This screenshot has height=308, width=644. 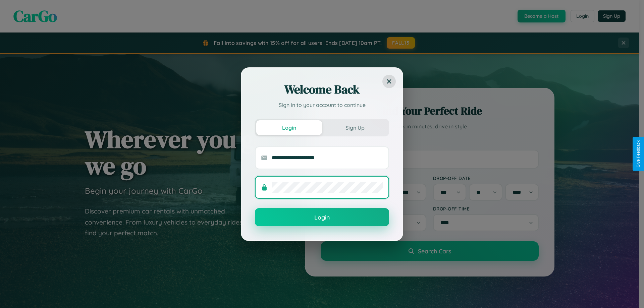 I want to click on h2: Welcome Back, so click(x=322, y=89).